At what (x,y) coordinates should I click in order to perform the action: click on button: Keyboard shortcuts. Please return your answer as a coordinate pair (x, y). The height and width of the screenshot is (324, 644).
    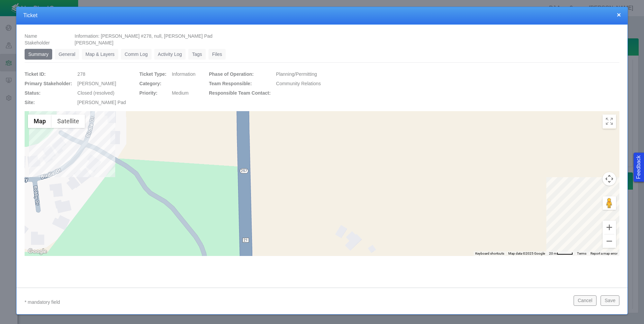
    Looking at the image, I should click on (490, 254).